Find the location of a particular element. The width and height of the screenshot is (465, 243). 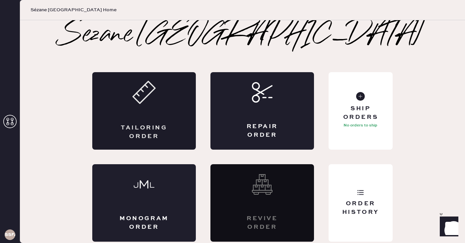

div: Ship Orders is located at coordinates (360, 113).